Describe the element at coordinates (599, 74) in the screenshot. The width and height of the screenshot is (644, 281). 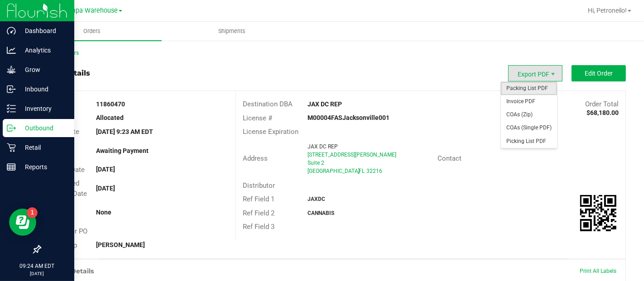
I see `button: Edit Order` at that location.